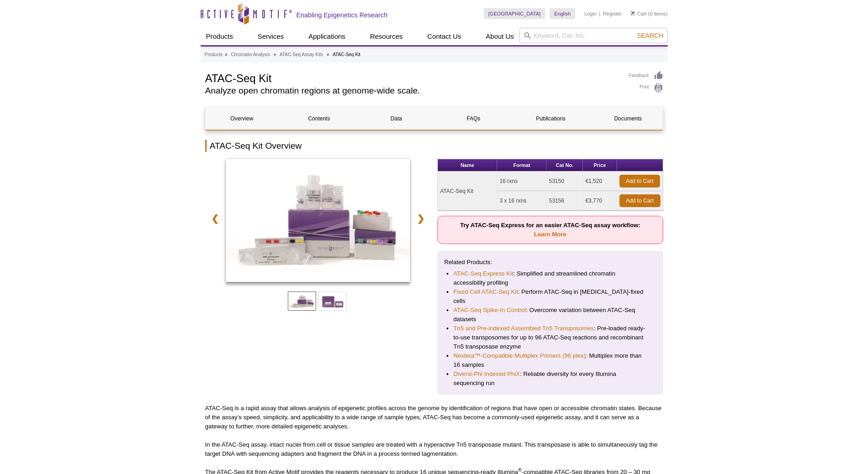 This screenshot has width=868, height=474. What do you see at coordinates (500, 36) in the screenshot?
I see `a: About Us` at bounding box center [500, 36].